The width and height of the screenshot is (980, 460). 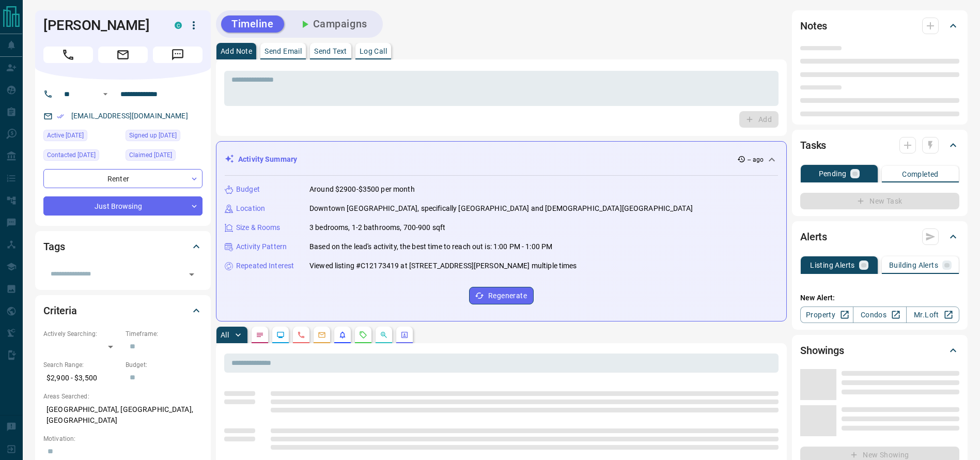 I want to click on svg: Calls, so click(x=301, y=335).